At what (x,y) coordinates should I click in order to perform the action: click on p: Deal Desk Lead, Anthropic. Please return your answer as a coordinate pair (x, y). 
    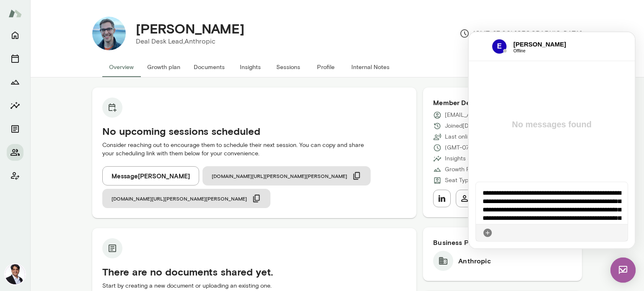
    Looking at the image, I should click on (190, 42).